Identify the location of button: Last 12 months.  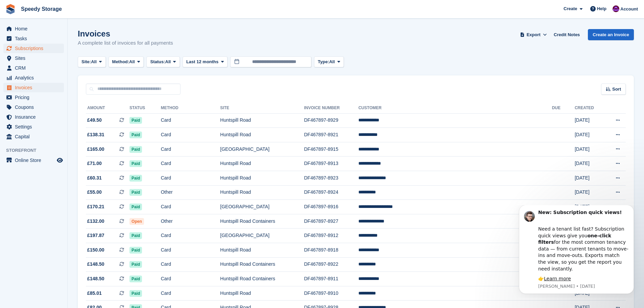
(205, 62).